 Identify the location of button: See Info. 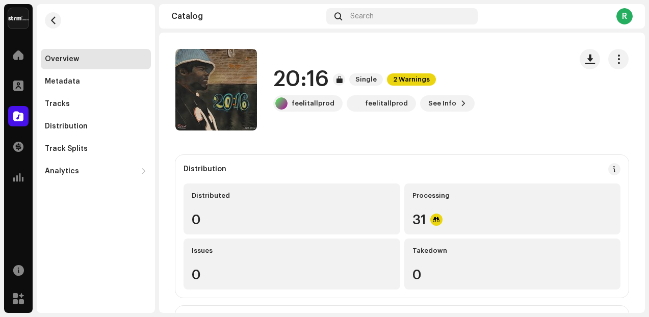
(447, 104).